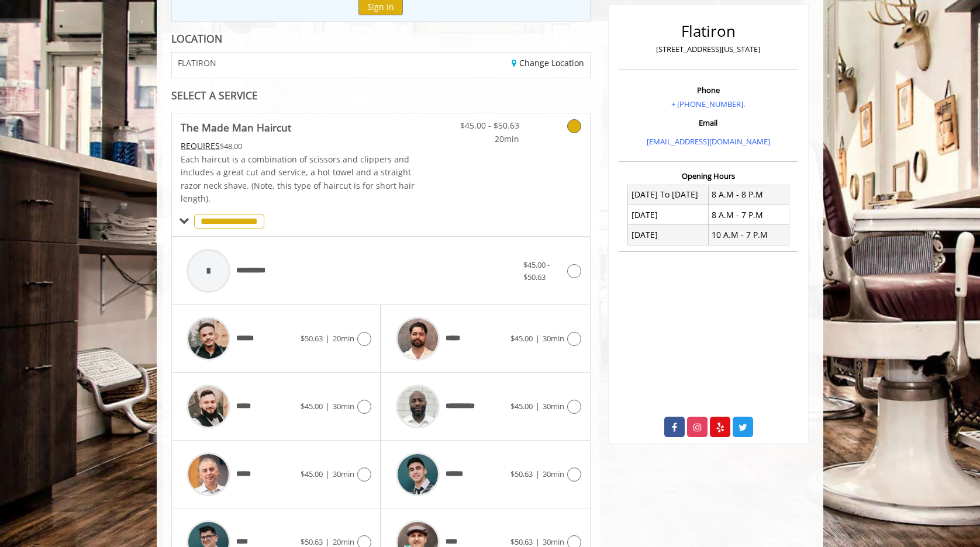  Describe the element at coordinates (708, 31) in the screenshot. I see `h2: Flatiron` at that location.